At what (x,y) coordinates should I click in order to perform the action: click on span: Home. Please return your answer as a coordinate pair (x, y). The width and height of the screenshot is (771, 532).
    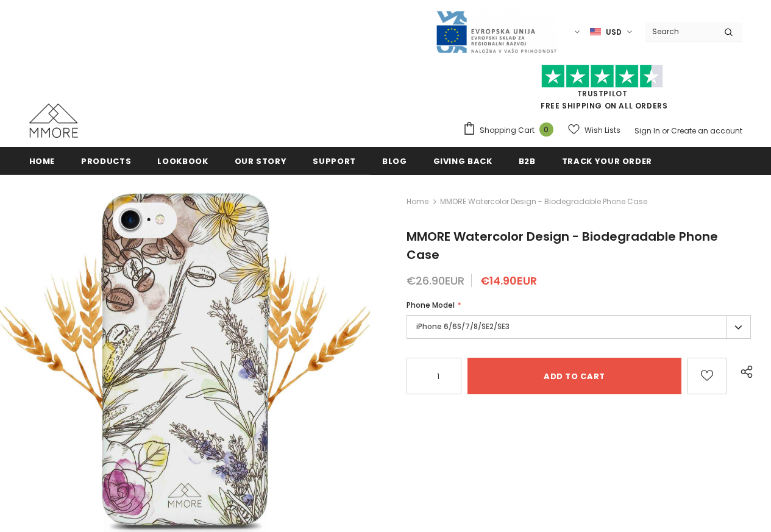
    Looking at the image, I should click on (42, 161).